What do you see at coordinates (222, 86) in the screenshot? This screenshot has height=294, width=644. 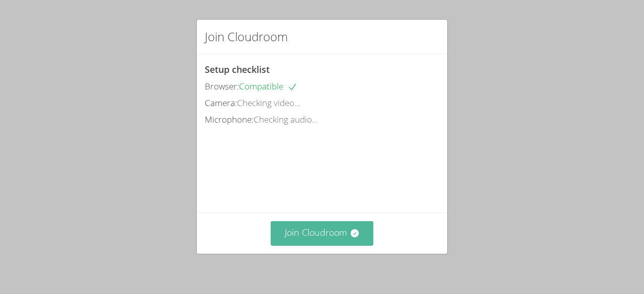 I see `span: Browser:` at bounding box center [222, 86].